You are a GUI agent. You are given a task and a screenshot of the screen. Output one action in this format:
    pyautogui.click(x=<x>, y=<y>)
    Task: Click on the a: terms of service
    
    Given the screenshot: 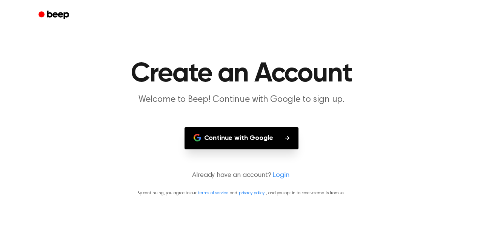 What is the action you would take?
    pyautogui.click(x=213, y=193)
    